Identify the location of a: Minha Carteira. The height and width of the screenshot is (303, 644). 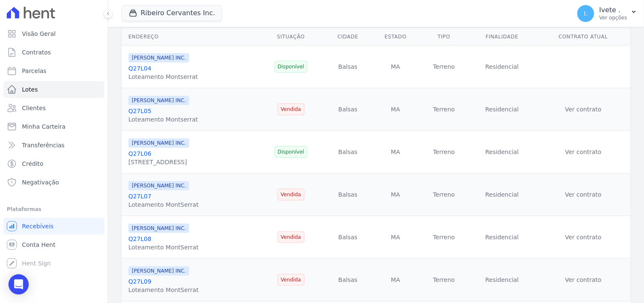
(53, 127).